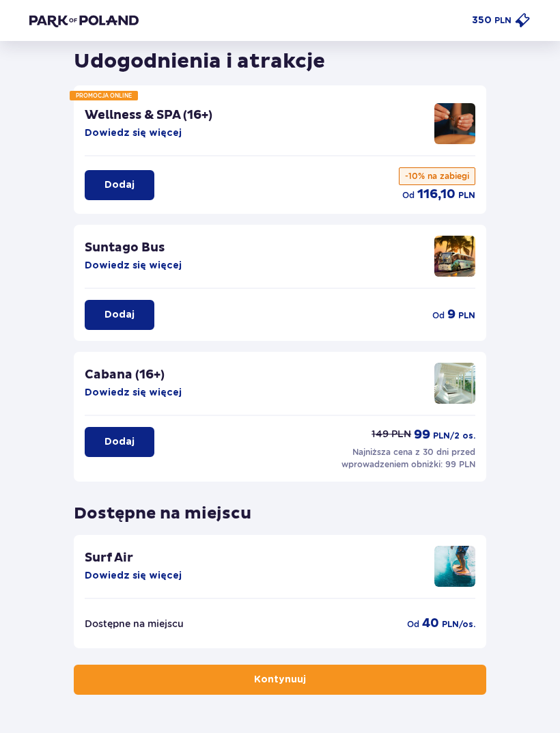 The image size is (560, 733). Describe the element at coordinates (437, 194) in the screenshot. I see `p: 116,10` at that location.